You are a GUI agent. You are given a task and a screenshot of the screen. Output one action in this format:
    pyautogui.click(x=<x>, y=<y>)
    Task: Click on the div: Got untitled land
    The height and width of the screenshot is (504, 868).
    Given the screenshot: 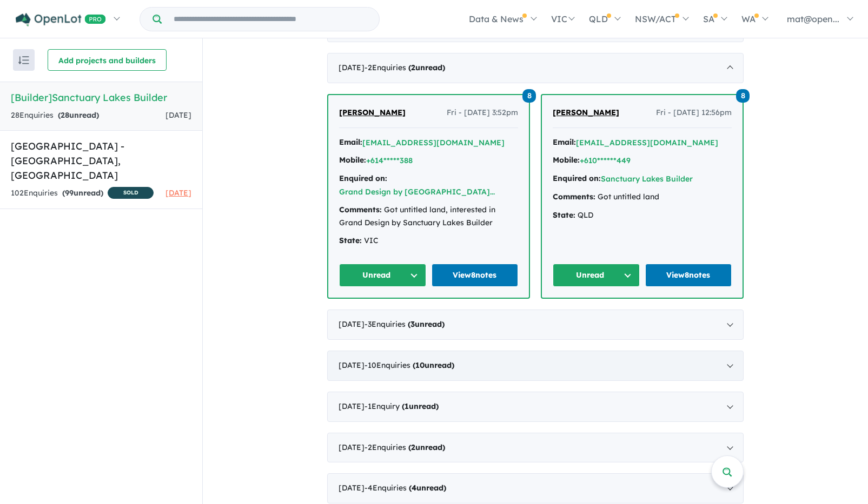 What is the action you would take?
    pyautogui.click(x=642, y=198)
    